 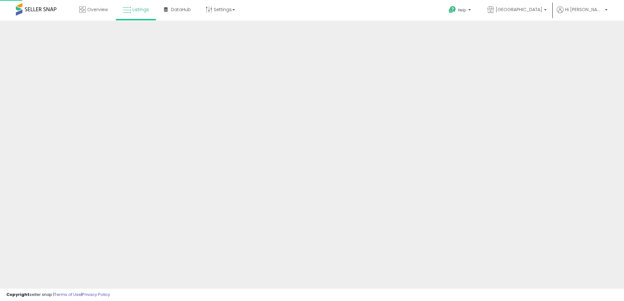 I want to click on span: Help, so click(x=462, y=10).